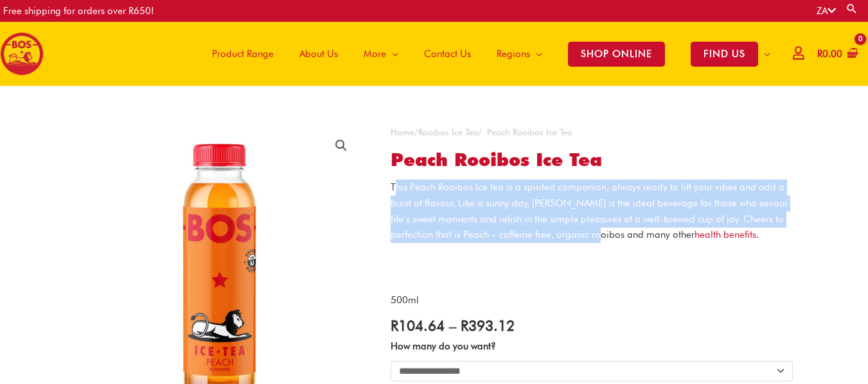  What do you see at coordinates (592, 132) in the screenshot?
I see `nav: Breadcrumb` at bounding box center [592, 132].